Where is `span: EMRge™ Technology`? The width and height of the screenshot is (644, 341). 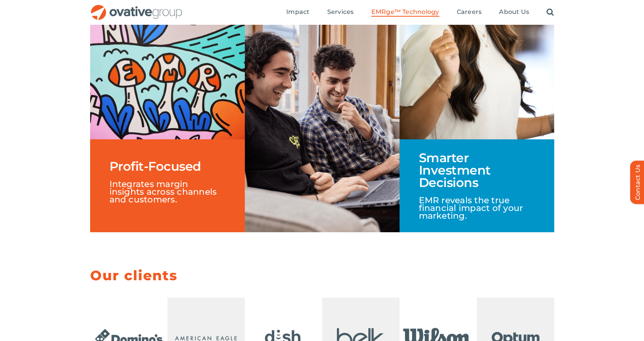 span: EMRge™ Technology is located at coordinates (405, 12).